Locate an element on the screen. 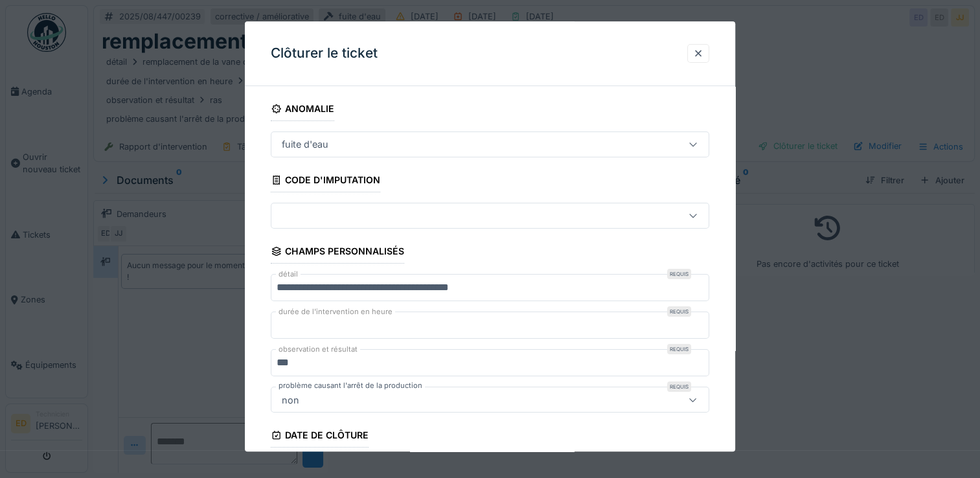  div: Date de clôture is located at coordinates (320, 437).